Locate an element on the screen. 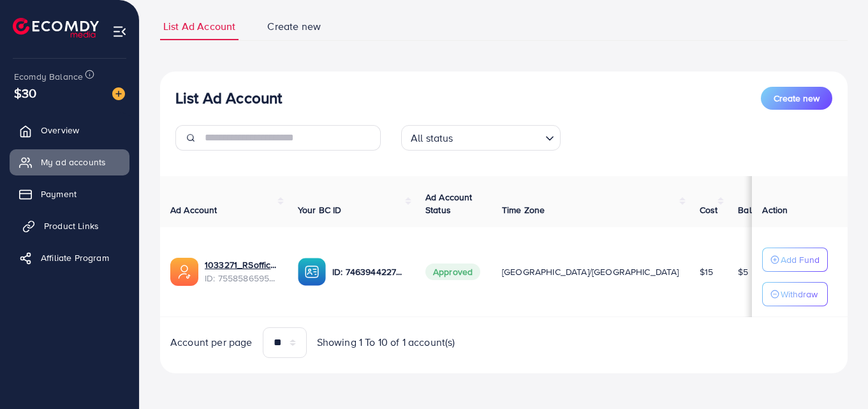 The image size is (868, 409). input: Search for option is located at coordinates (499, 136).